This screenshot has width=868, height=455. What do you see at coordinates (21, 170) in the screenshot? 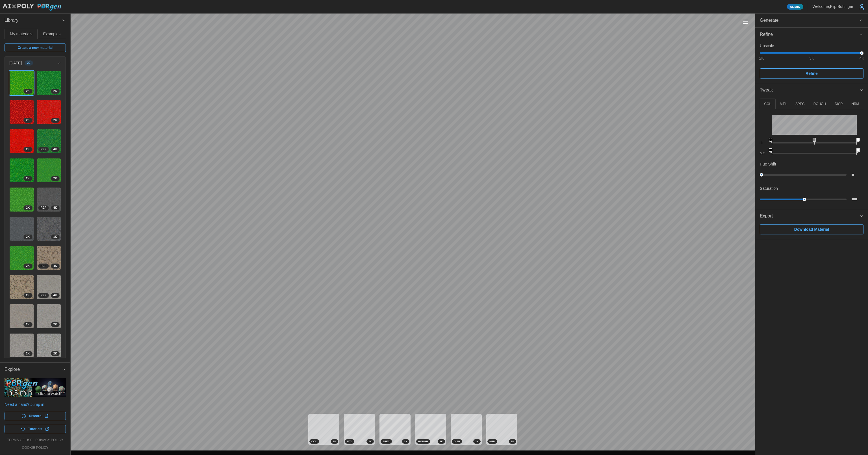
I see `a: D2mQqWy1jwjU46bOabdP2K` at bounding box center [21, 170].